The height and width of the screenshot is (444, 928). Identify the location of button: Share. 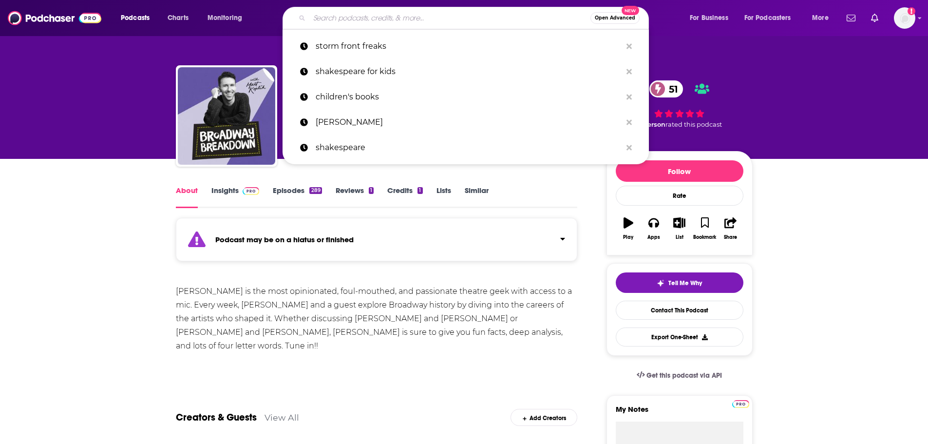
(730, 229).